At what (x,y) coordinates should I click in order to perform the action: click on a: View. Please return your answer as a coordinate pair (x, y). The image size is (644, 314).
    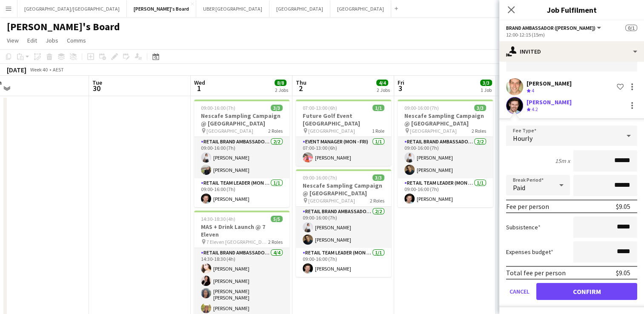
    Looking at the image, I should click on (13, 40).